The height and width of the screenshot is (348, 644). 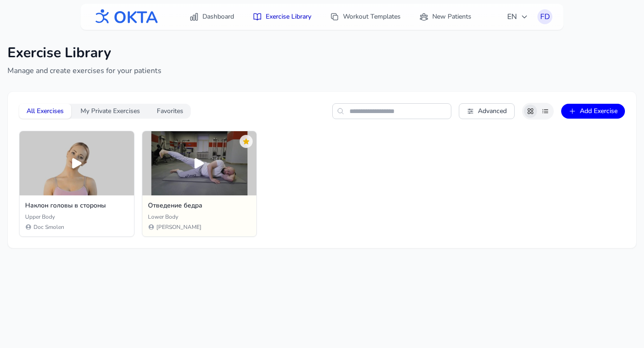 I want to click on a: OKTA logo, so click(x=125, y=17).